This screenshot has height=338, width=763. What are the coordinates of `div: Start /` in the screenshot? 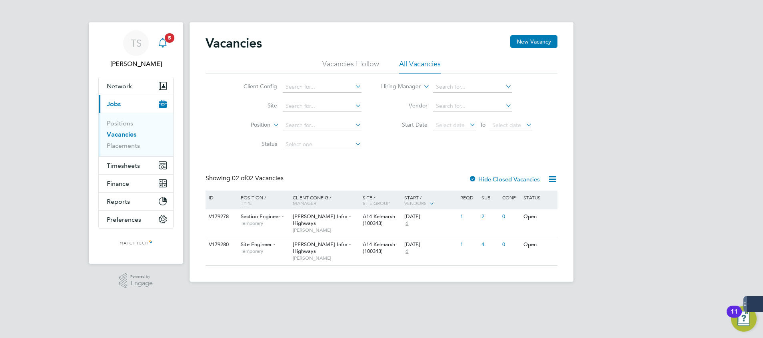 It's located at (430, 201).